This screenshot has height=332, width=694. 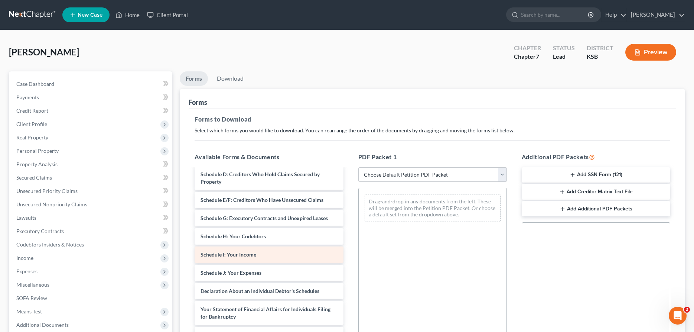 What do you see at coordinates (32, 110) in the screenshot?
I see `span: Credit Report` at bounding box center [32, 110].